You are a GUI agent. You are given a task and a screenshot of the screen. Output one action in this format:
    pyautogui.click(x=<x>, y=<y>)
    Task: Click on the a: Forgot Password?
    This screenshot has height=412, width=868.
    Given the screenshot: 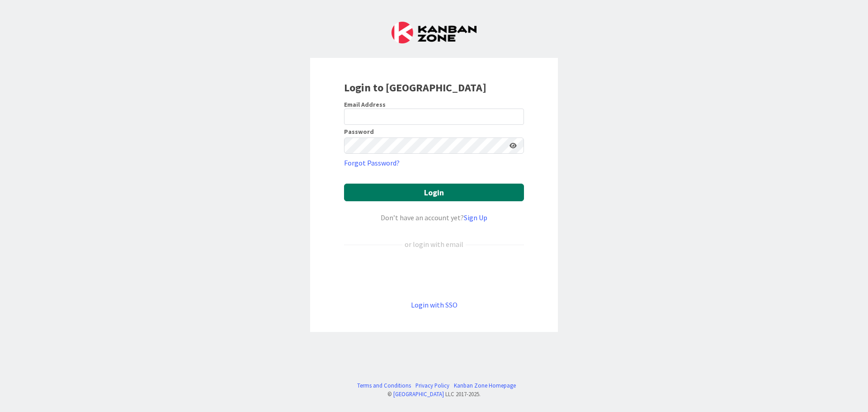 What is the action you would take?
    pyautogui.click(x=372, y=163)
    